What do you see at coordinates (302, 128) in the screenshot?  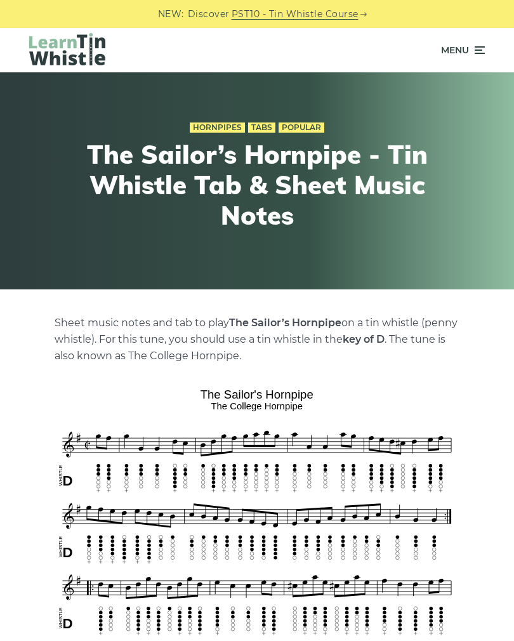 I see `a: Popular` at bounding box center [302, 128].